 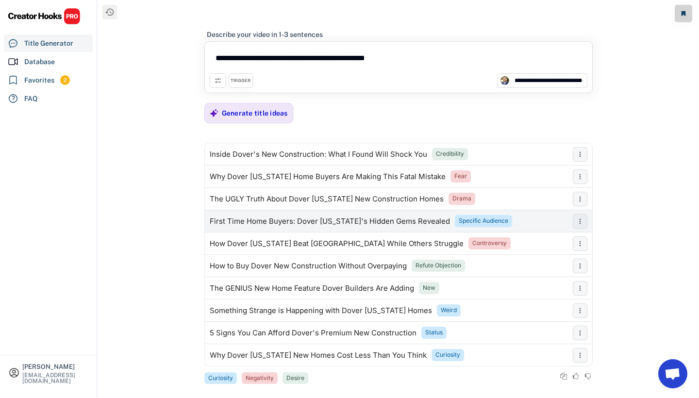 I want to click on div: TRIGGER, so click(x=240, y=81).